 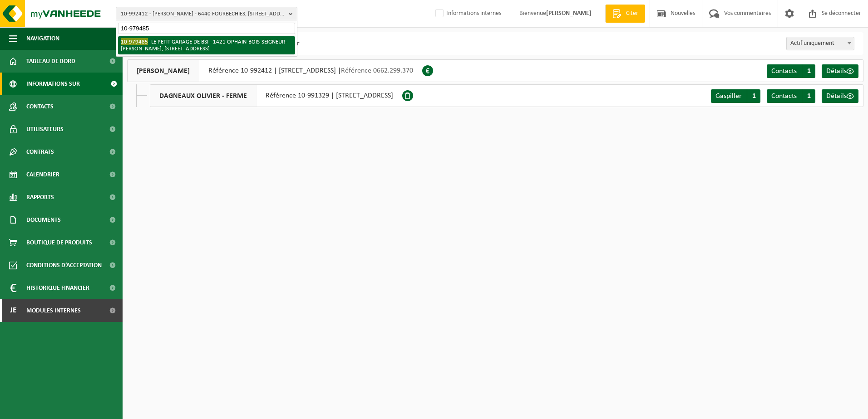 What do you see at coordinates (632, 14) in the screenshot?
I see `span: Citer` at bounding box center [632, 14].